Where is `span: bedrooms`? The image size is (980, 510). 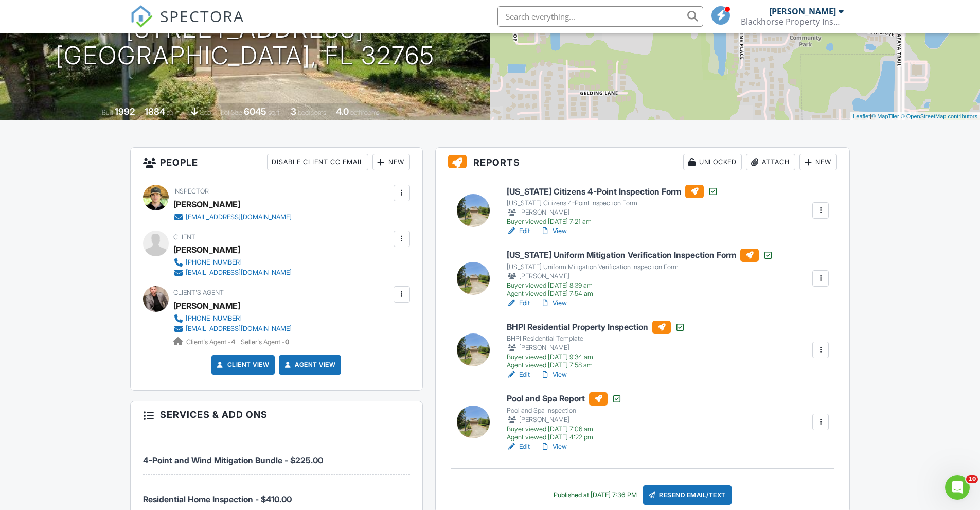
span: bedrooms is located at coordinates (312, 112).